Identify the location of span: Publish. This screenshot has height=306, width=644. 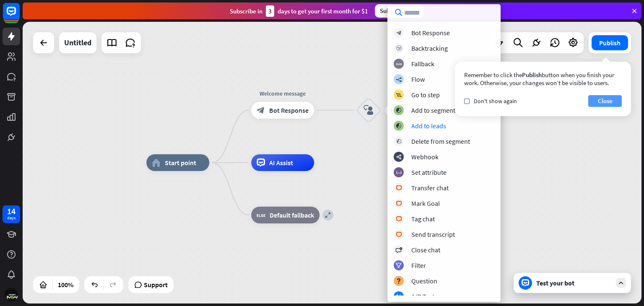
(532, 74).